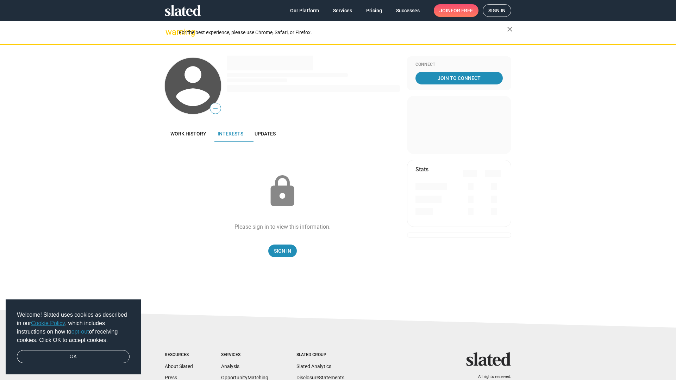 This screenshot has width=676, height=380. What do you see at coordinates (282, 251) in the screenshot?
I see `span: Sign In` at bounding box center [282, 251].